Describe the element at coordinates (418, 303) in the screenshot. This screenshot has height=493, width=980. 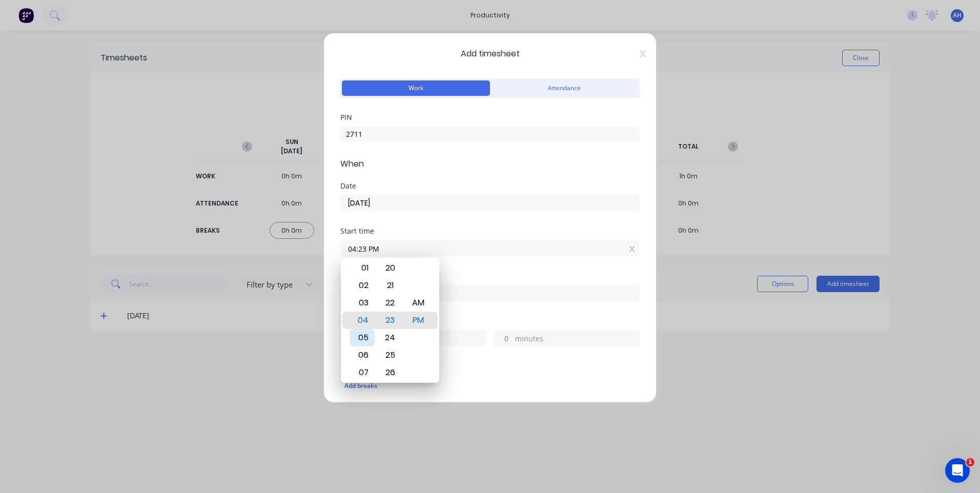
I see `div: AM` at that location.